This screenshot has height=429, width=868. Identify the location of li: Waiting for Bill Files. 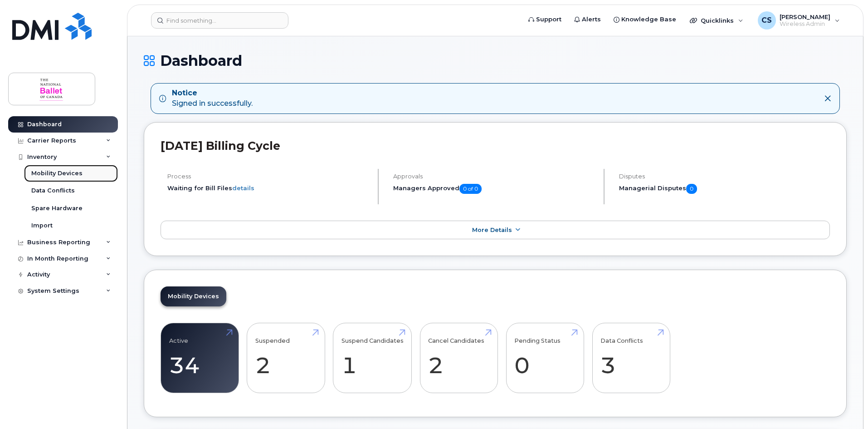
(268, 188).